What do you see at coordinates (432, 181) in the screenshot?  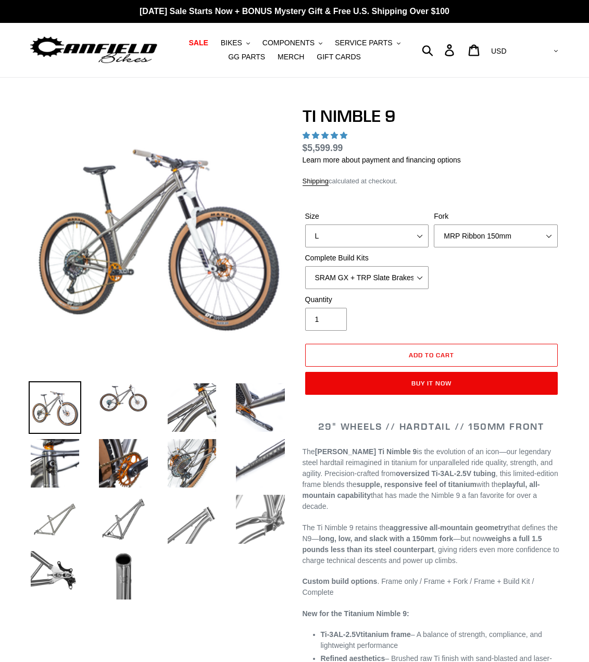 I see `div: calculated at checkout.` at bounding box center [432, 181].